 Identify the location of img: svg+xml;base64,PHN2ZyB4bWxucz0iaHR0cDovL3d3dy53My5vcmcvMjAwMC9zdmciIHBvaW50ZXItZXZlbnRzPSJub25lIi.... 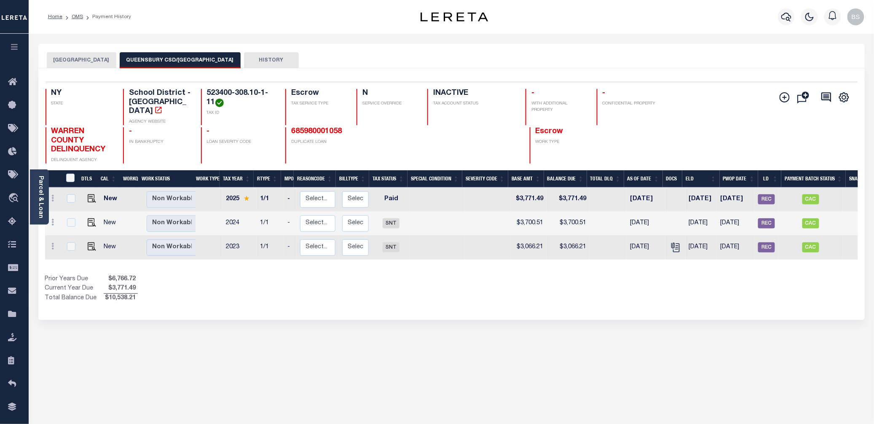
(856, 17).